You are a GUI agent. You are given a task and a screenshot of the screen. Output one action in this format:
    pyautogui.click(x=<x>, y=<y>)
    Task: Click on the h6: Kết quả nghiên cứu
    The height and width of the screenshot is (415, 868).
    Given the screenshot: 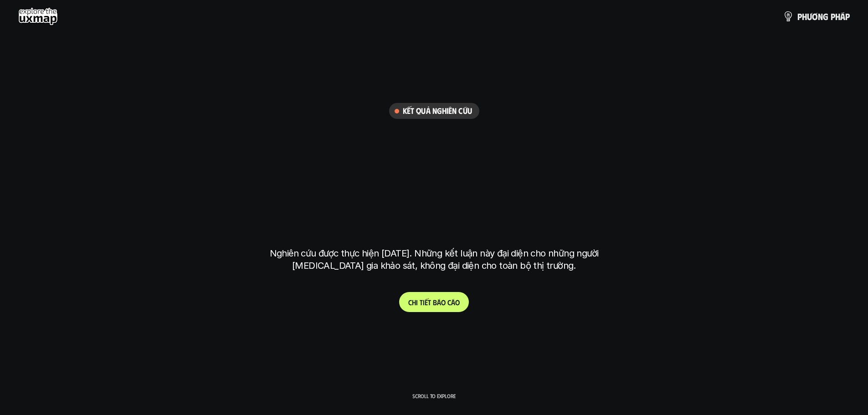 What is the action you would take?
    pyautogui.click(x=437, y=111)
    